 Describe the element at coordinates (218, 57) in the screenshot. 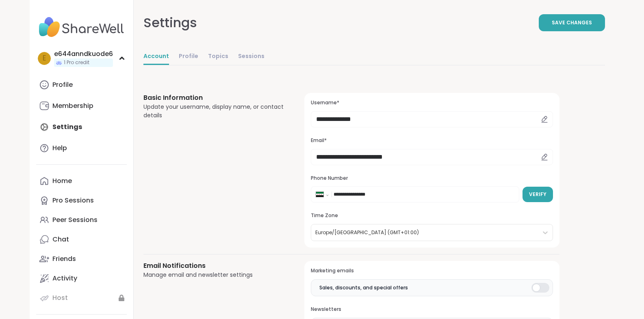

I see `a: Topics` at that location.